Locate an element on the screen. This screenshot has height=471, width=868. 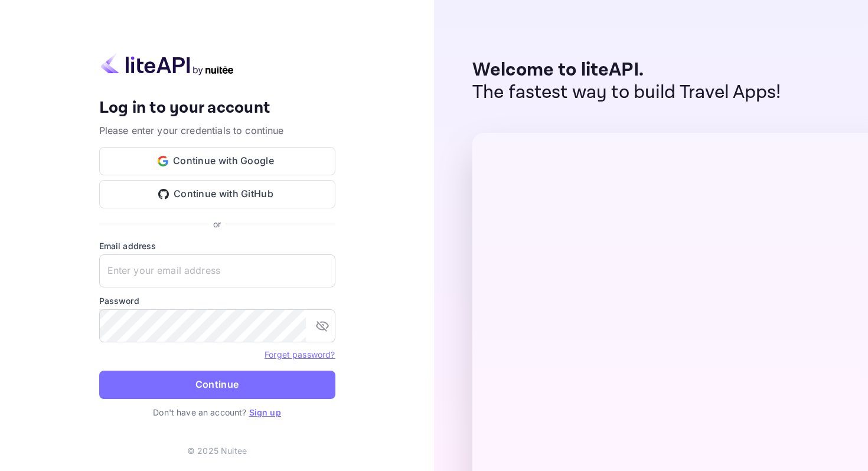
p: or is located at coordinates (217, 224).